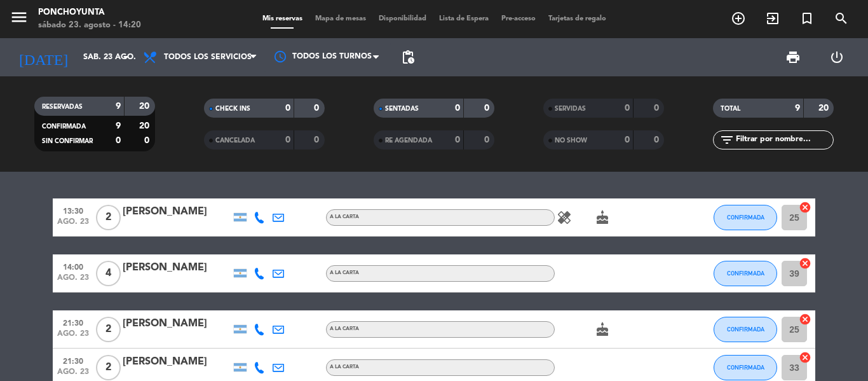 Image resolution: width=868 pixels, height=381 pixels. What do you see at coordinates (67, 141) in the screenshot?
I see `span: SIN CONFIRMAR` at bounding box center [67, 141].